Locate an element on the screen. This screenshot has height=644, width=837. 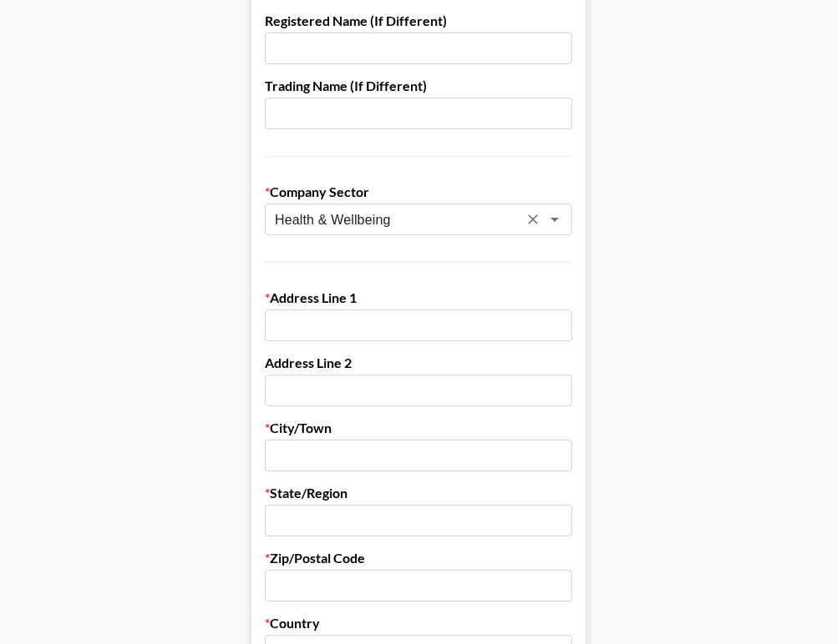
label: Address Line 1 is located at coordinates (418, 298).